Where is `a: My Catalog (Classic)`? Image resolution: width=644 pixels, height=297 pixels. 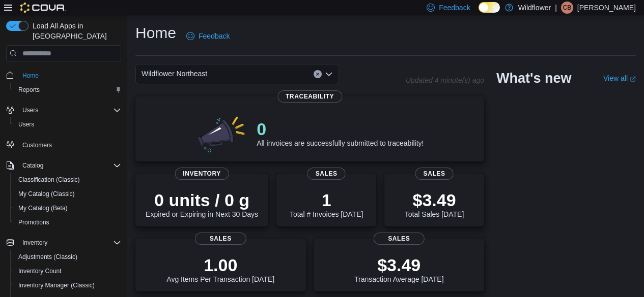
a: My Catalog (Classic) is located at coordinates (46, 194).